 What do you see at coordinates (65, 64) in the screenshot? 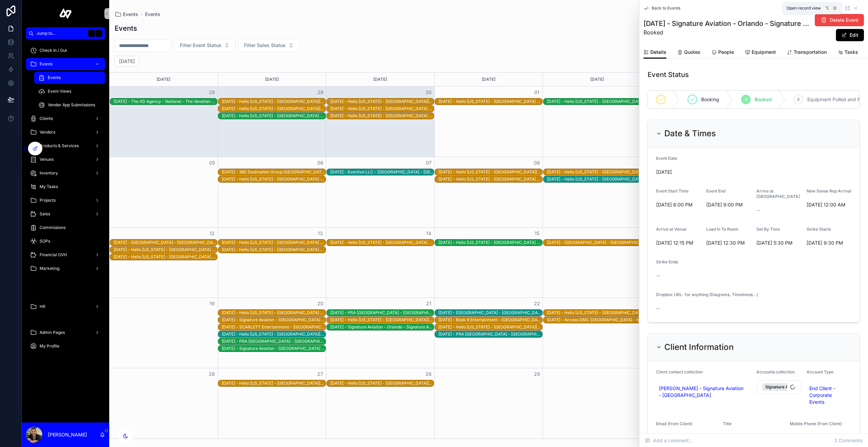
I see `a: Events` at bounding box center [65, 64].